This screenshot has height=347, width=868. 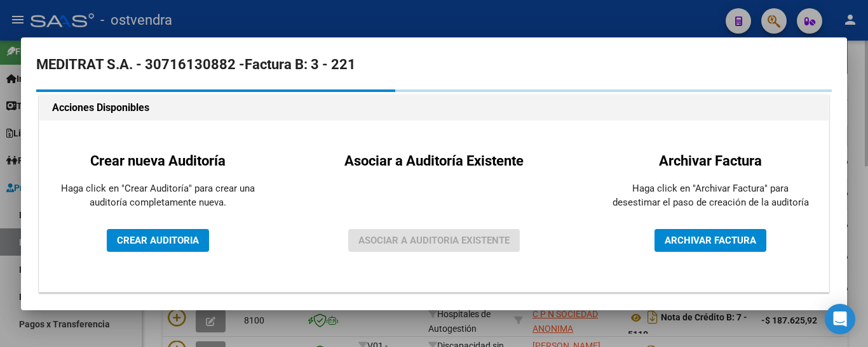 What do you see at coordinates (434, 65) in the screenshot?
I see `h2: MEDITRAT S.A. - 30716130882 -` at bounding box center [434, 65].